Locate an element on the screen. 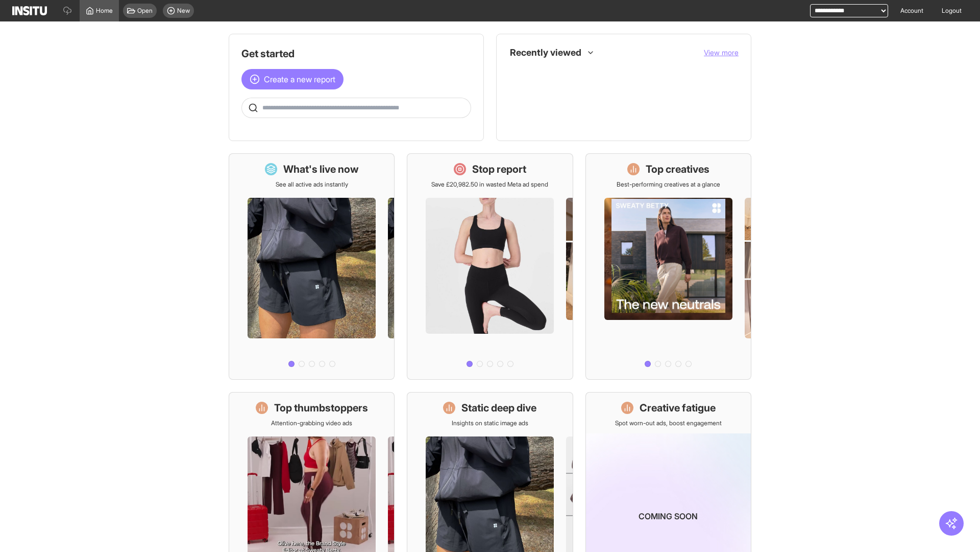 The height and width of the screenshot is (552, 980). h1: Top creatives is located at coordinates (678, 169).